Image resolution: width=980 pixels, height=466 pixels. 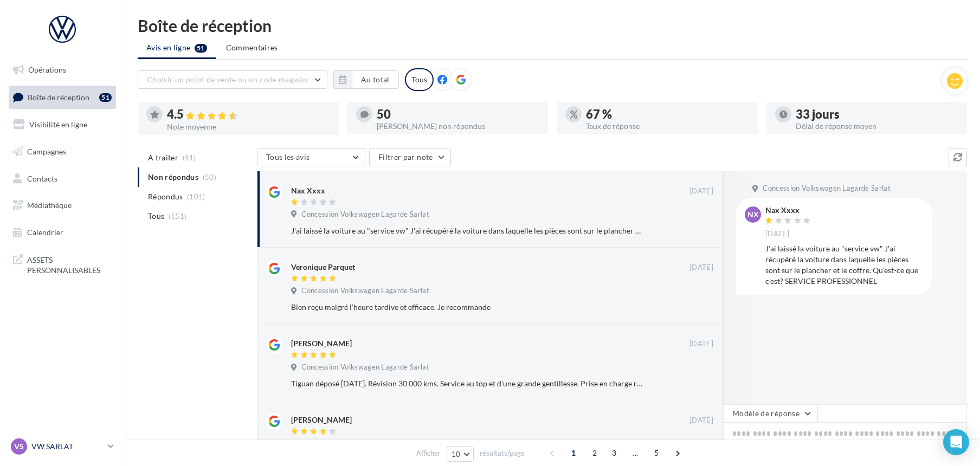 I want to click on span: Répondus, so click(x=165, y=197).